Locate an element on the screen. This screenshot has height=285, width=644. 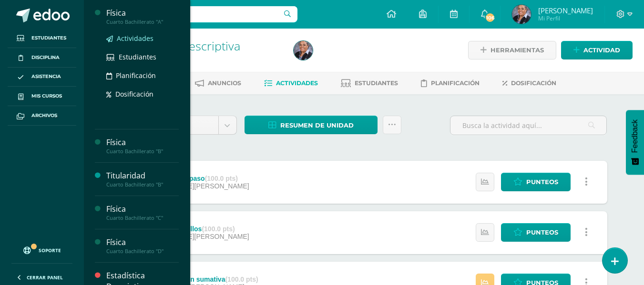
div: Cuarto Bachillerato "D" is located at coordinates (142, 251).